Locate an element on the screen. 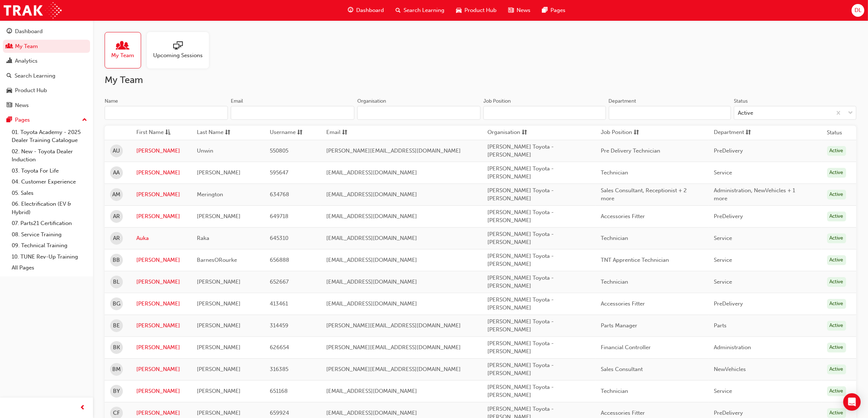  span: BM is located at coordinates (116, 369).